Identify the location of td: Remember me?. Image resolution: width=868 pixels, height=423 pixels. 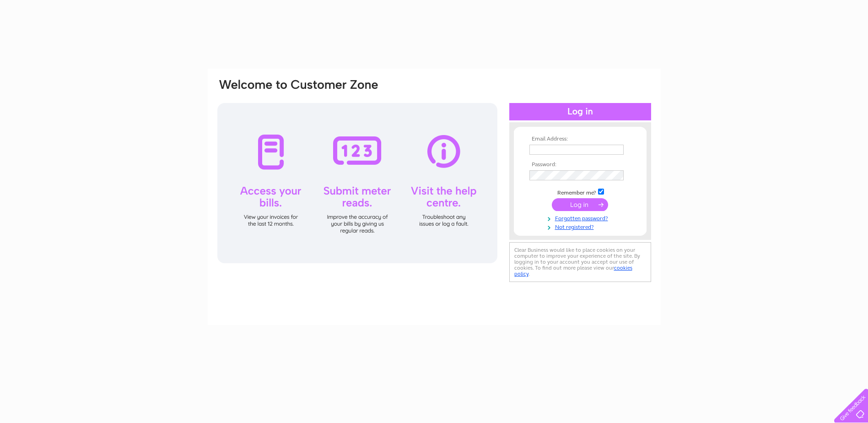
(580, 192).